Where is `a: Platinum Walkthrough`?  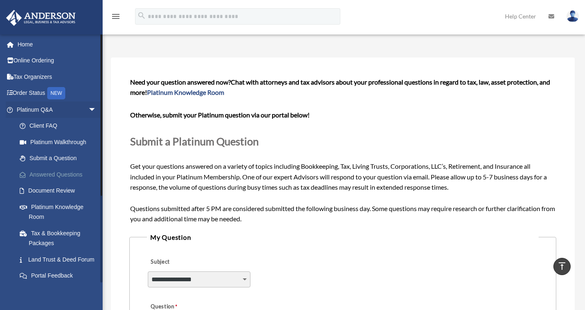
a: Platinum Walkthrough is located at coordinates (60, 142).